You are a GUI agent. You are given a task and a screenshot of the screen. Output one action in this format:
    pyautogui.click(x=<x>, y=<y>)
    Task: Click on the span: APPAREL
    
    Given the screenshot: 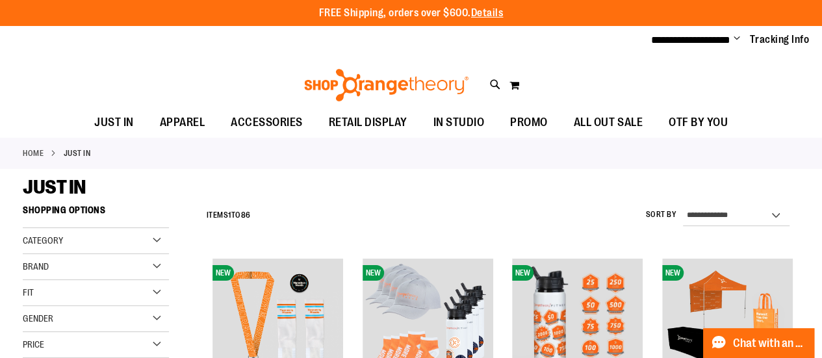 What is the action you would take?
    pyautogui.click(x=183, y=122)
    